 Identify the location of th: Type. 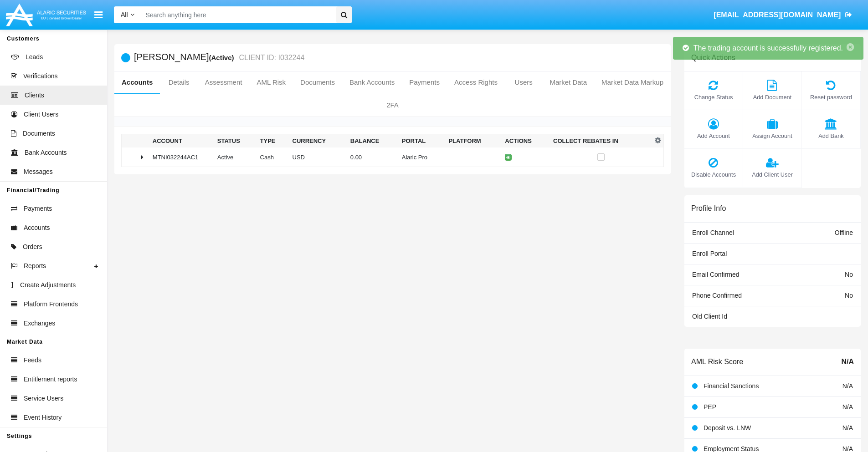
(273, 141).